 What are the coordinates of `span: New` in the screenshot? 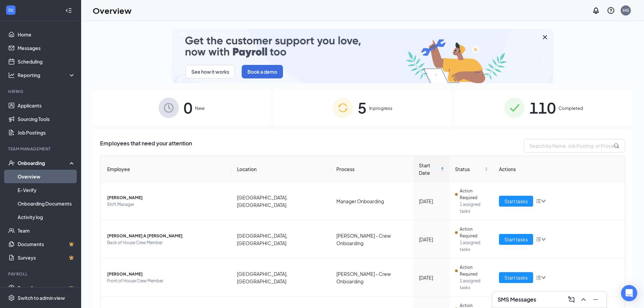 It's located at (199, 108).